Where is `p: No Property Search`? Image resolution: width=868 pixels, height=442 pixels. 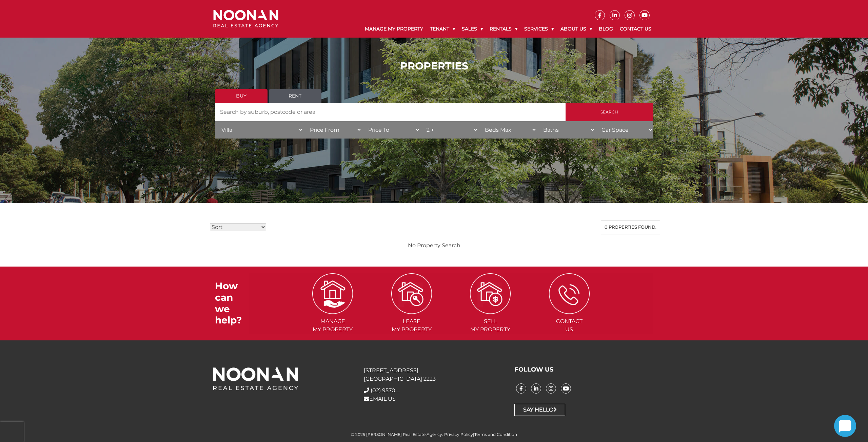
p: No Property Search is located at coordinates (434, 245).